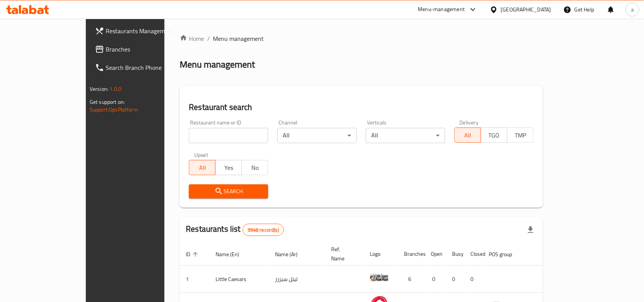 The width and height of the screenshot is (644, 302). I want to click on span: TGO, so click(494, 135).